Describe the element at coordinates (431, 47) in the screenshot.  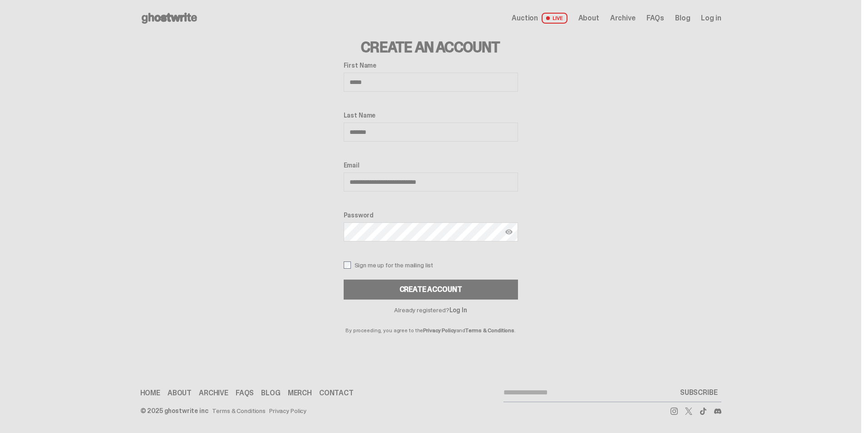
I see `h3: Create an Account` at that location.